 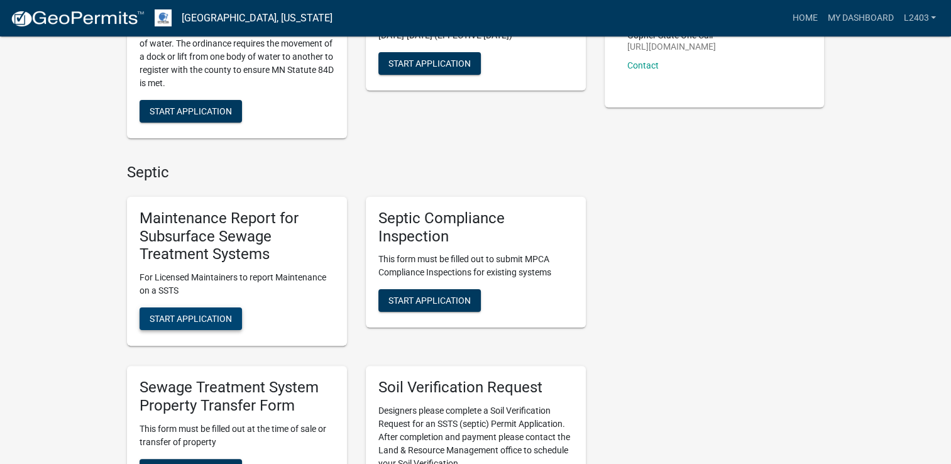 What do you see at coordinates (237, 284) in the screenshot?
I see `p: For Licensed Maintainers to report Maintenance on a SSTS` at bounding box center [237, 284].